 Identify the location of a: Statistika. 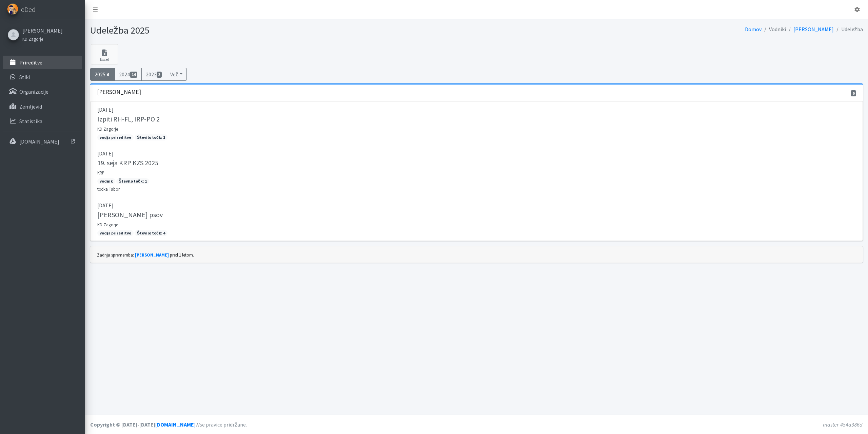
(43, 121).